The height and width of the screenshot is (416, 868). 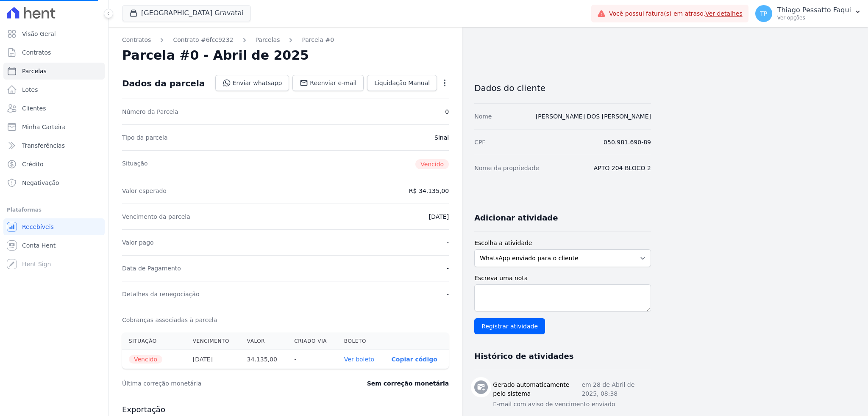 I want to click on dt: Valor pago, so click(x=137, y=242).